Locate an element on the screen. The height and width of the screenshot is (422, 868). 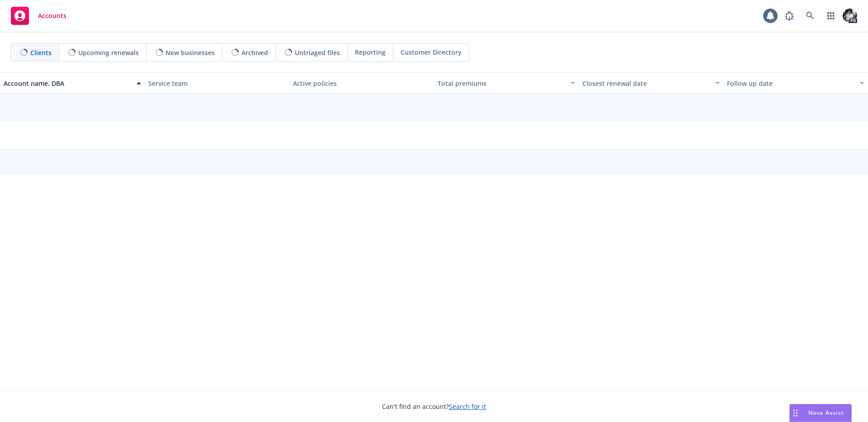
span: New businesses is located at coordinates (190, 52).